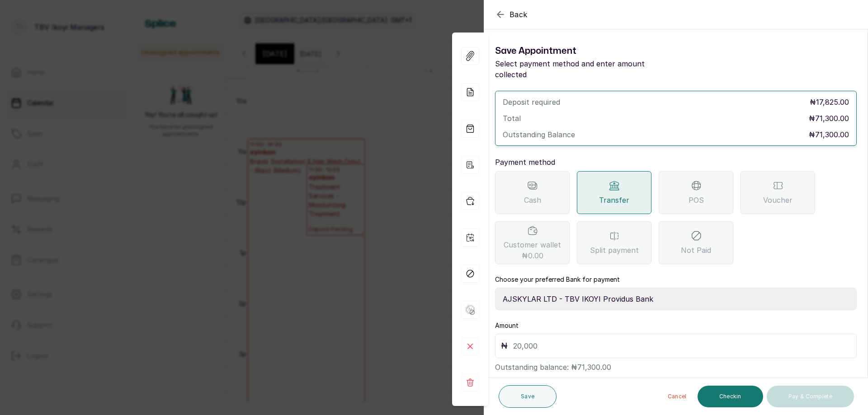 This screenshot has width=868, height=415. Describe the element at coordinates (677, 396) in the screenshot. I see `button: Cancel` at that location.